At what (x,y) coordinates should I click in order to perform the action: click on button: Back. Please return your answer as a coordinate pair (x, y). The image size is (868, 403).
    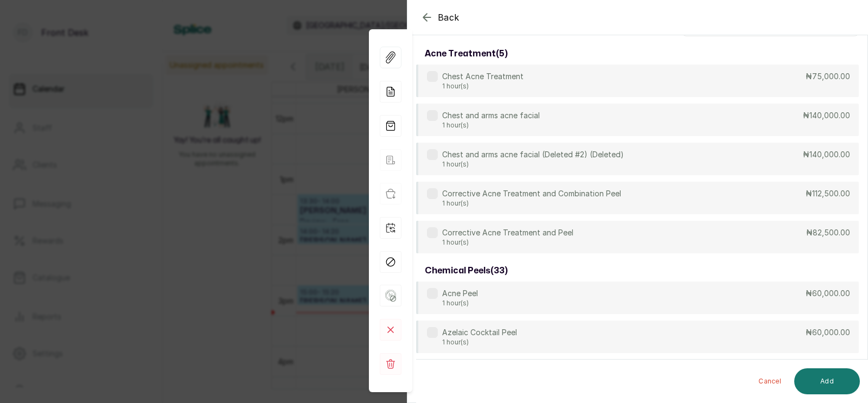
    Looking at the image, I should click on (440, 17).